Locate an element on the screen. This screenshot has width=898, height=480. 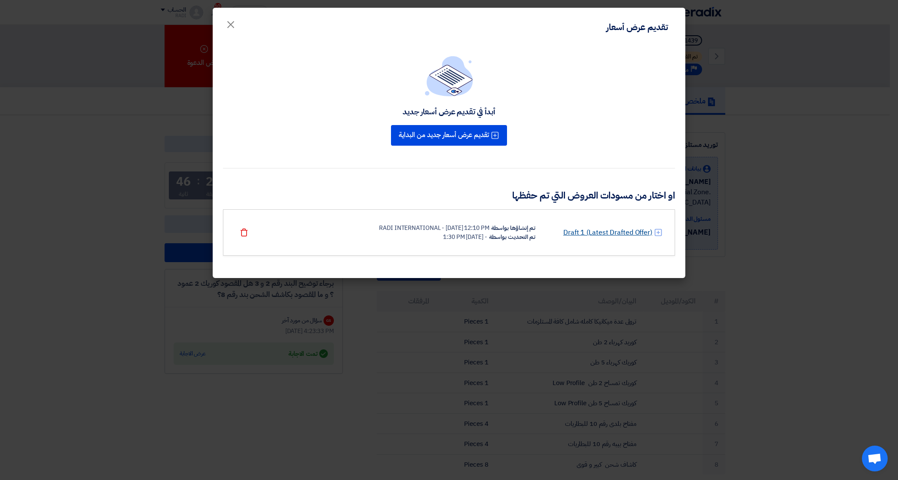
div: تم إنشاؤها بواسطة is located at coordinates (513, 228).